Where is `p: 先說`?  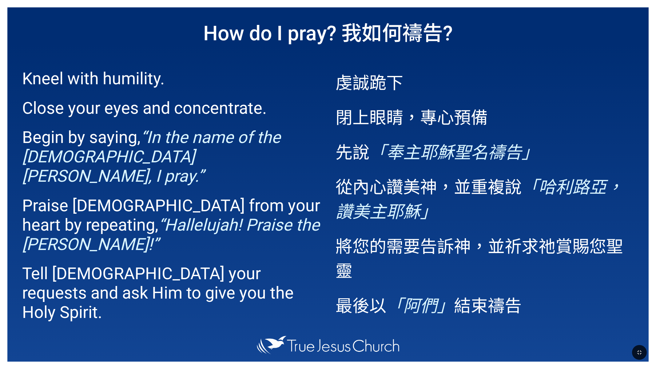 p: 先說 is located at coordinates (485, 151).